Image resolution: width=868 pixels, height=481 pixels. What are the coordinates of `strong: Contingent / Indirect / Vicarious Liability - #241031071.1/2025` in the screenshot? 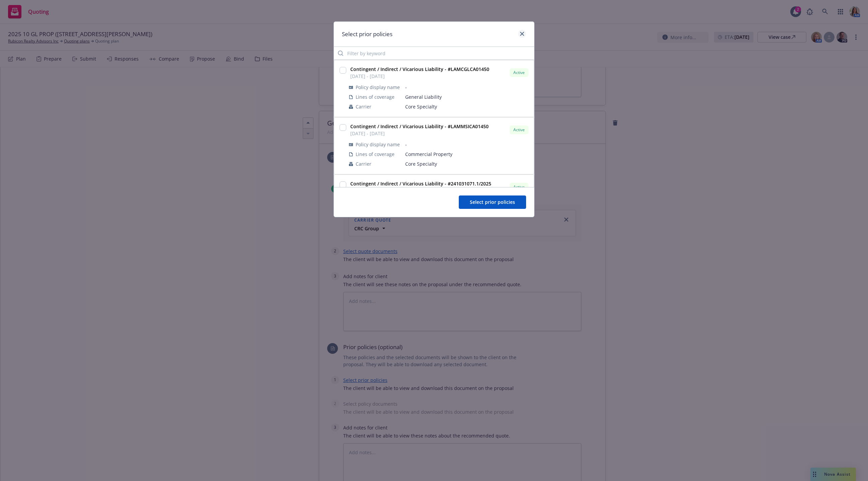 It's located at (420, 184).